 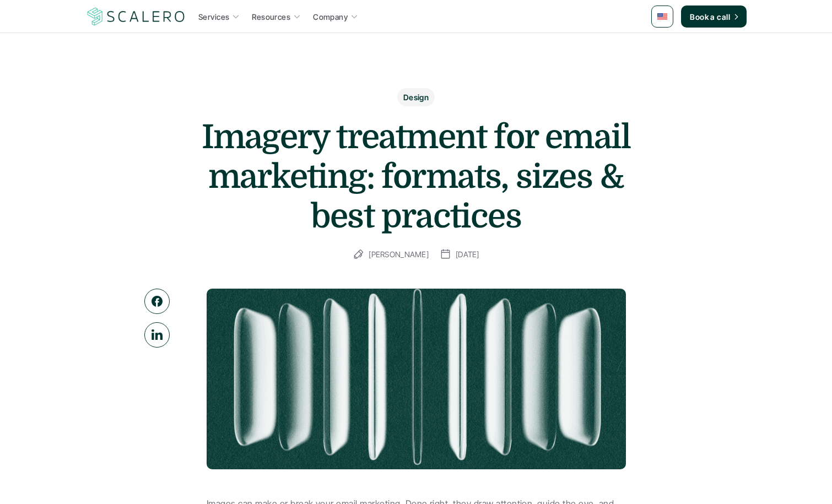 I want to click on img: Scalero company logo, so click(x=136, y=16).